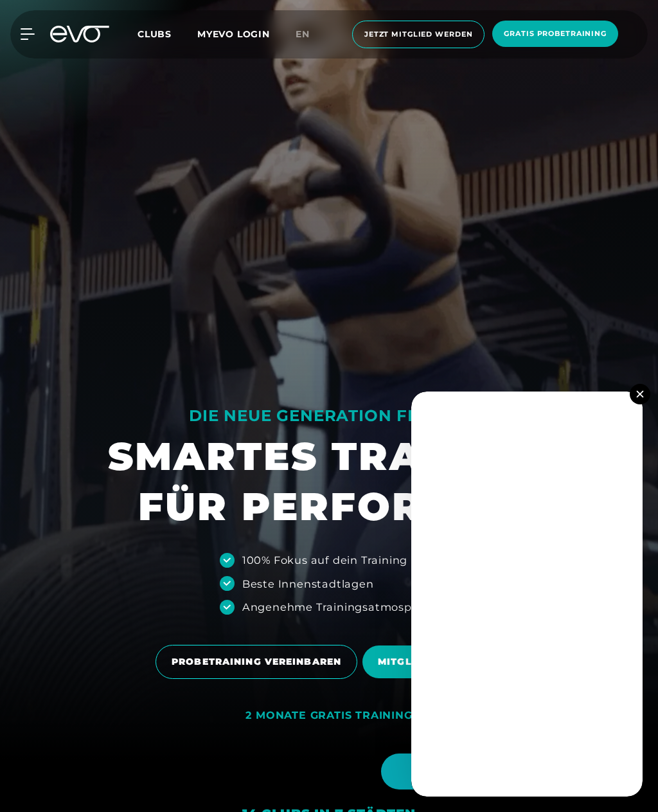 The width and height of the screenshot is (658, 812). What do you see at coordinates (418, 34) in the screenshot?
I see `a: Jetzt Mitglied werden` at bounding box center [418, 34].